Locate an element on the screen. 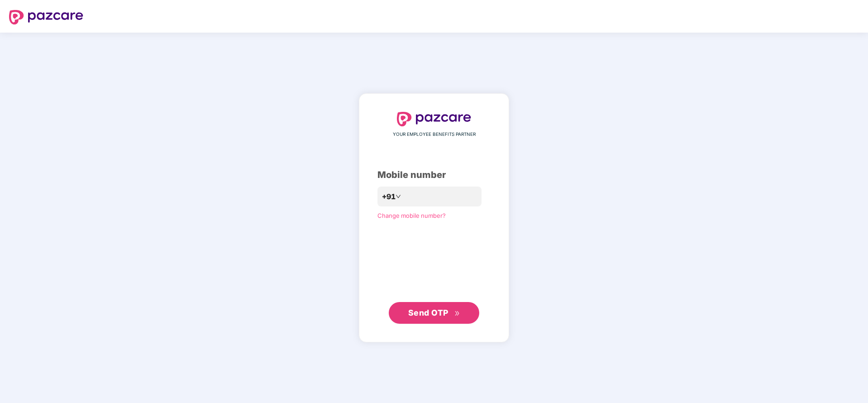 The width and height of the screenshot is (868, 403). a: Change mobile number? is located at coordinates (412, 216).